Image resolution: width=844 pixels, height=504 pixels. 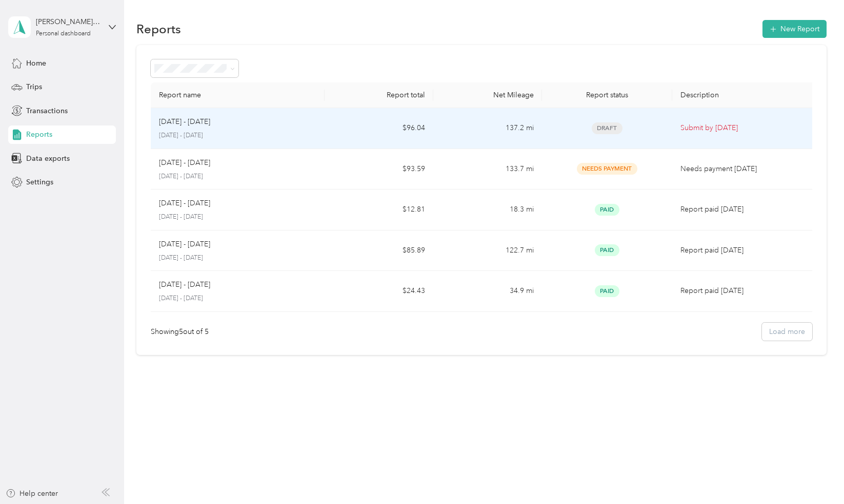 What do you see at coordinates (607, 128) in the screenshot?
I see `span: Draft` at bounding box center [607, 128].